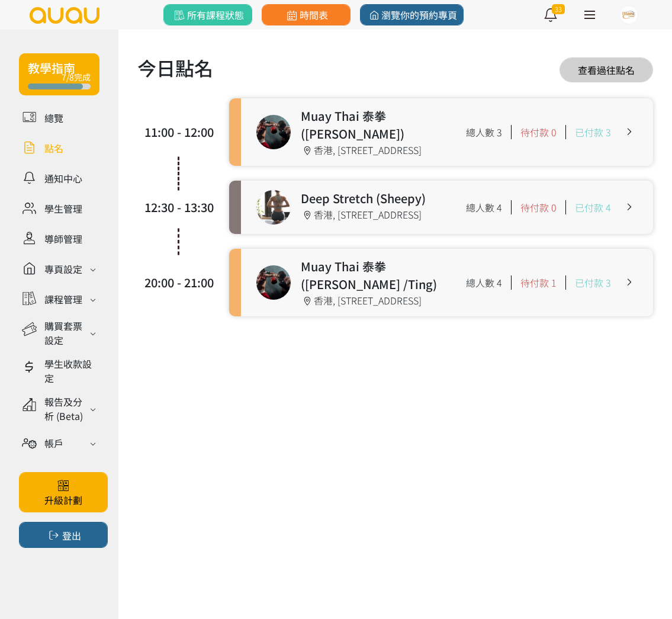 This screenshot has height=619, width=672. Describe the element at coordinates (412, 15) in the screenshot. I see `span: 瀏覽你的預約專頁` at that location.